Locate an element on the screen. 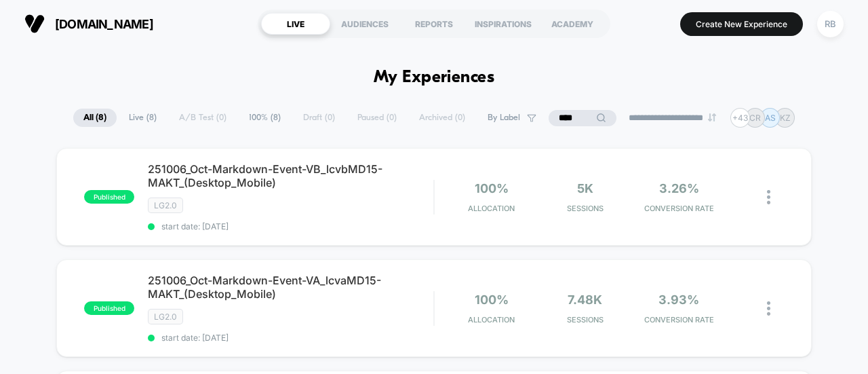 The width and height of the screenshot is (868, 374). span: 251006_Oct-Markdown-Event-VB_lcvbMD15-MAKT_(Desktop_Mobile) is located at coordinates (291, 175).